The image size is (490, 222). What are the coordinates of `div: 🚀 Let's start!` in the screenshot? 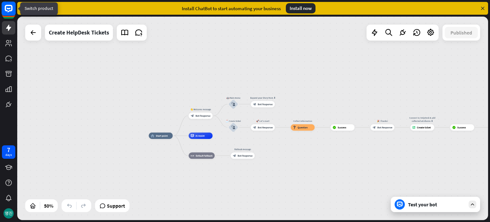 It's located at (263, 121).